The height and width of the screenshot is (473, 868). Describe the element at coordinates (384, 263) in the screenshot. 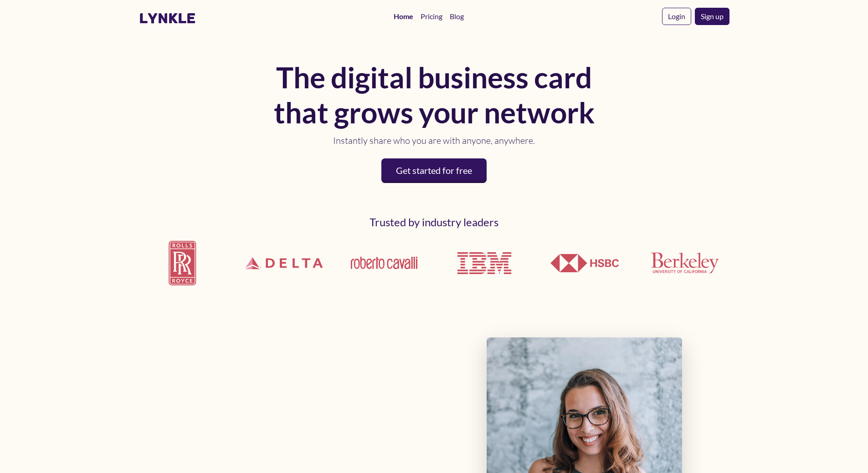

I see `img: Roberto Cavalli` at that location.